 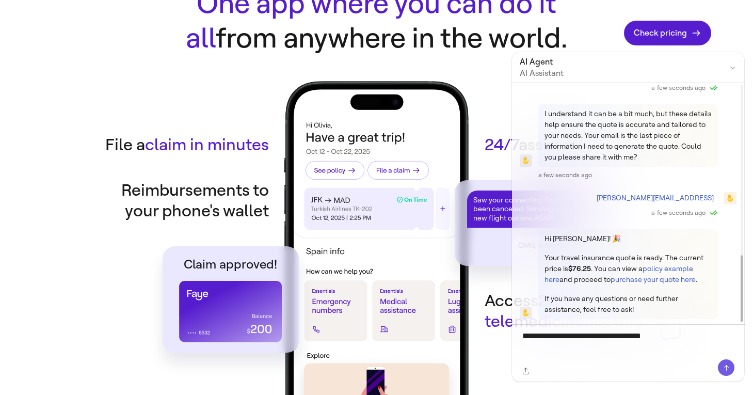 What do you see at coordinates (628, 135) in the screenshot?
I see `p: I understand it can be a bit much, but these details help ensure the quote is accurate and tailor...` at bounding box center [628, 135].